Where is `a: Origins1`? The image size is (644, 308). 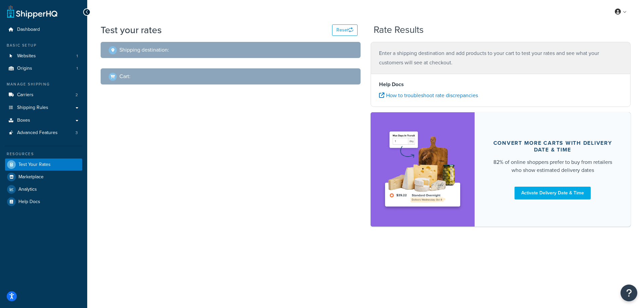 a: Origins1 is located at coordinates (43, 68).